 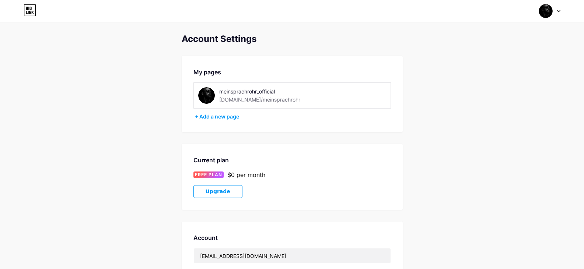 I want to click on div: $0 per month, so click(x=246, y=175).